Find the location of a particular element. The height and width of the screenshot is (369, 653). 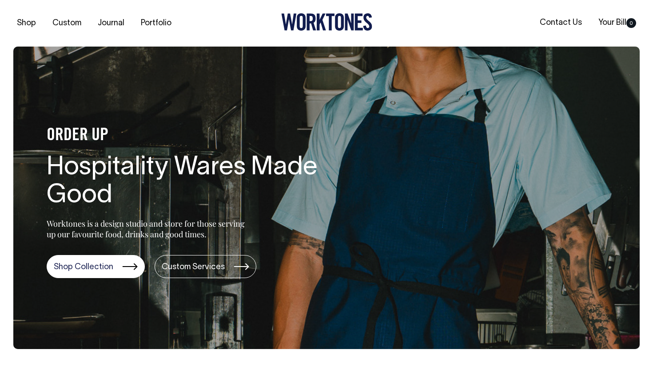

a: Your Bill0 is located at coordinates (617, 23).